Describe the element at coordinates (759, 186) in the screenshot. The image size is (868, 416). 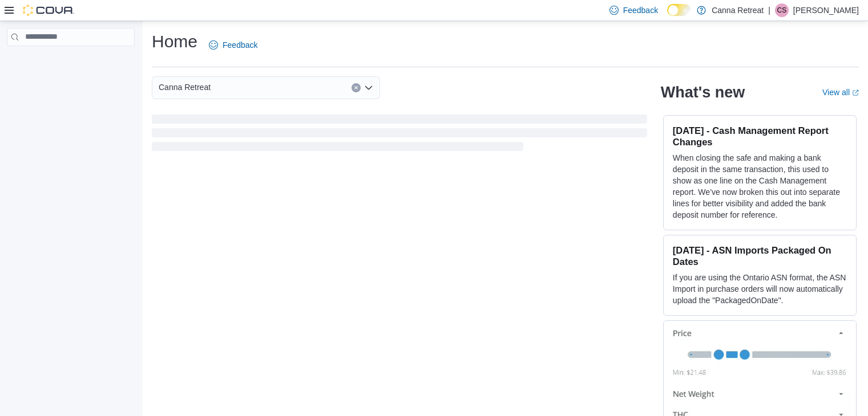
I see `p: When closing the safe and making a bank deposit in the same transaction, this used to show as one...` at that location.